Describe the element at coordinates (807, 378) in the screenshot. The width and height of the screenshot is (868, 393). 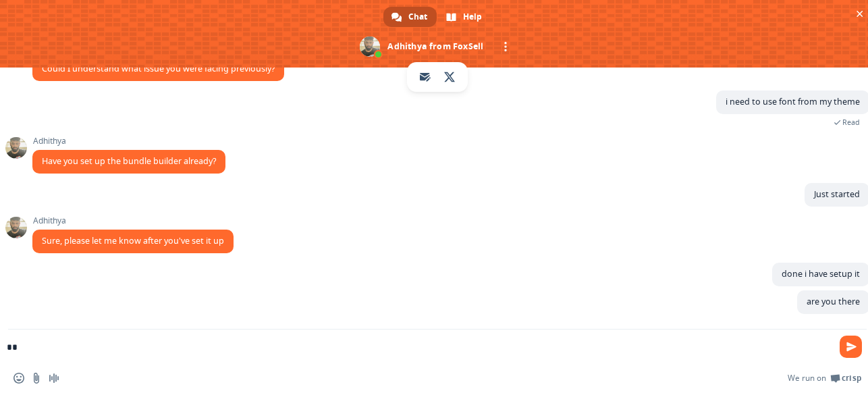
I see `span: We run on` at that location.